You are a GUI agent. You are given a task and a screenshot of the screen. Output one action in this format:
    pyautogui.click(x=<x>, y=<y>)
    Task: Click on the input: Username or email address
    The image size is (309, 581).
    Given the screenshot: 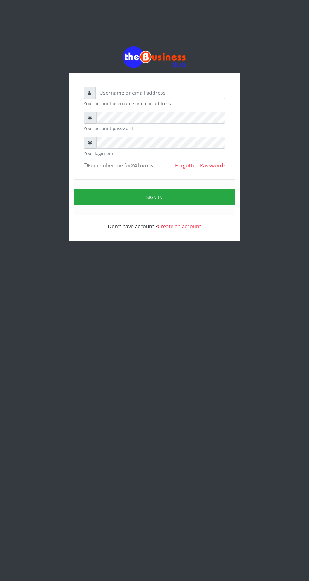 What is the action you would take?
    pyautogui.click(x=160, y=93)
    